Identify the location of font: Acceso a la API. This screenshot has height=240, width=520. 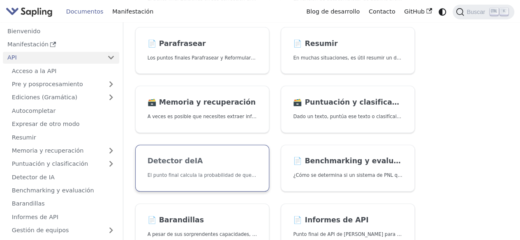
(34, 71).